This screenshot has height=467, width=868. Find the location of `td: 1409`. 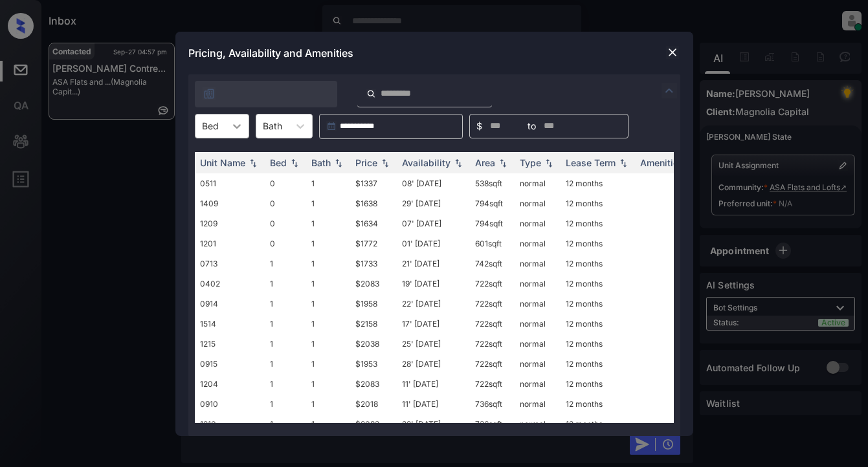

td: 1409 is located at coordinates (229, 203).